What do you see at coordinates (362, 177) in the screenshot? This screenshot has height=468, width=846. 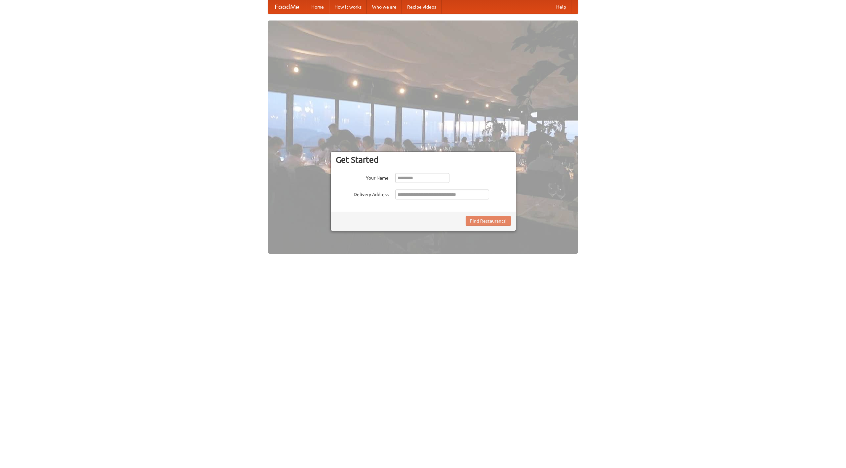 I see `label: Your Name` at bounding box center [362, 177].